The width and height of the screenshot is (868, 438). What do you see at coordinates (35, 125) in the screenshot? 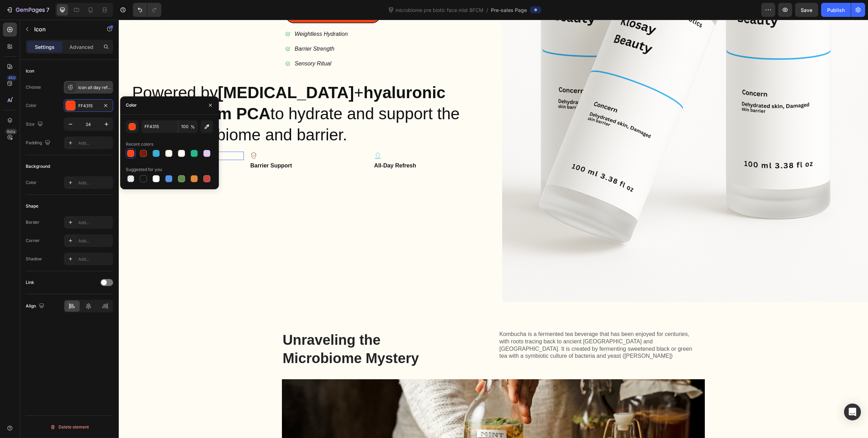
I see `div: Size` at bounding box center [35, 125].